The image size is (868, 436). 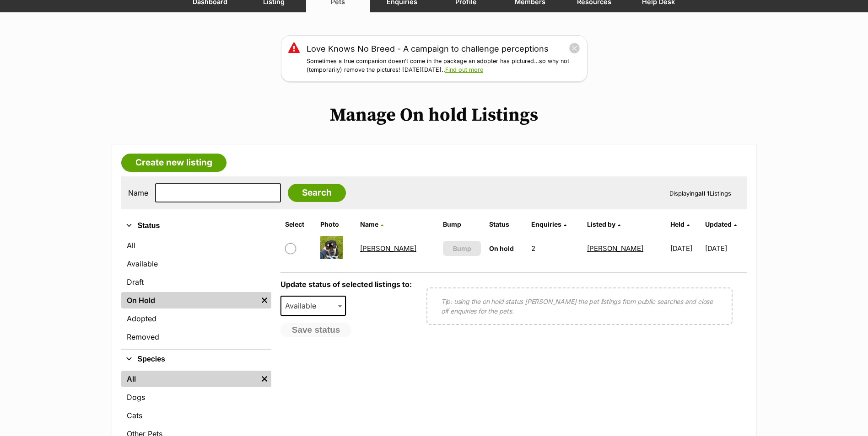 What do you see at coordinates (371, 224) in the screenshot?
I see `a: Name` at bounding box center [371, 224].